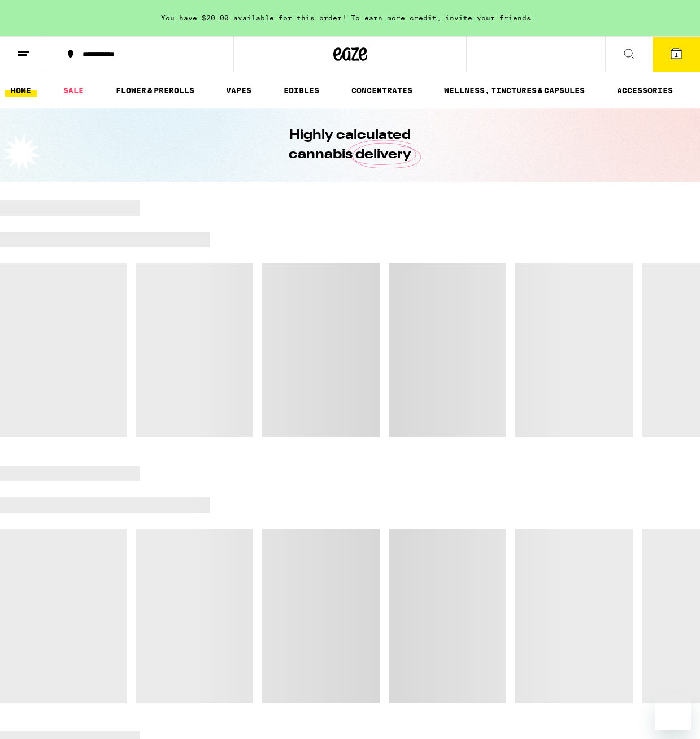 The height and width of the screenshot is (739, 700). I want to click on a: ACCESSORIES, so click(645, 90).